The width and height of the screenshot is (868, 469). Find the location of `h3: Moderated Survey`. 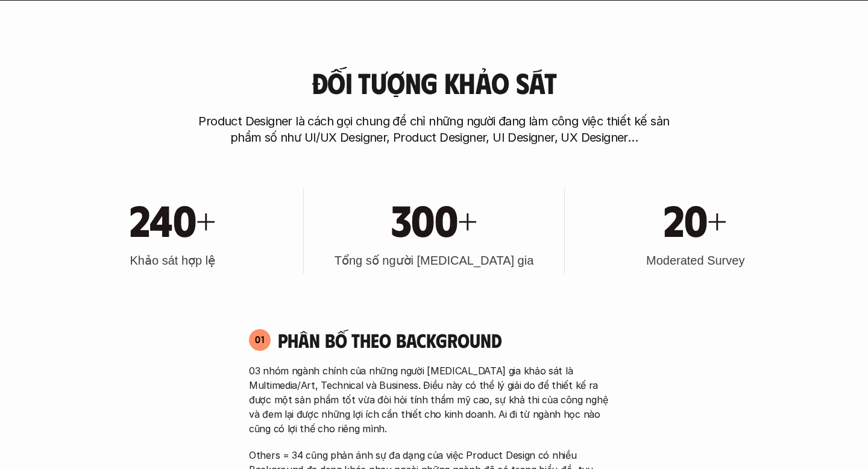

h3: Moderated Survey is located at coordinates (695, 260).